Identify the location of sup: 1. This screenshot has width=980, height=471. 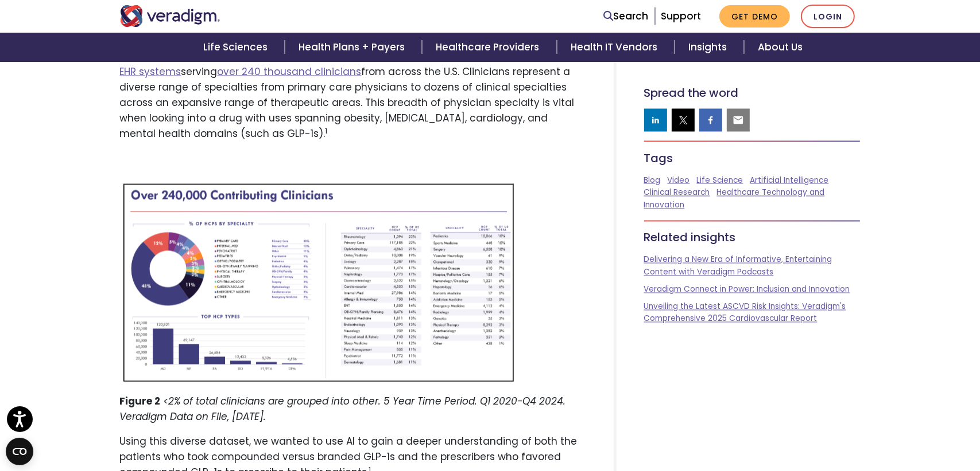
(327, 130).